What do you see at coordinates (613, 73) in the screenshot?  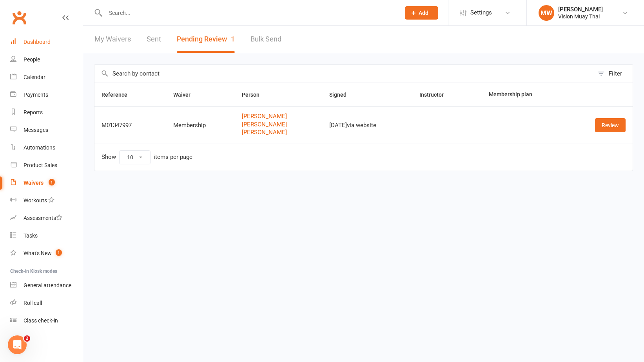 I see `button: Filter` at bounding box center [613, 73].